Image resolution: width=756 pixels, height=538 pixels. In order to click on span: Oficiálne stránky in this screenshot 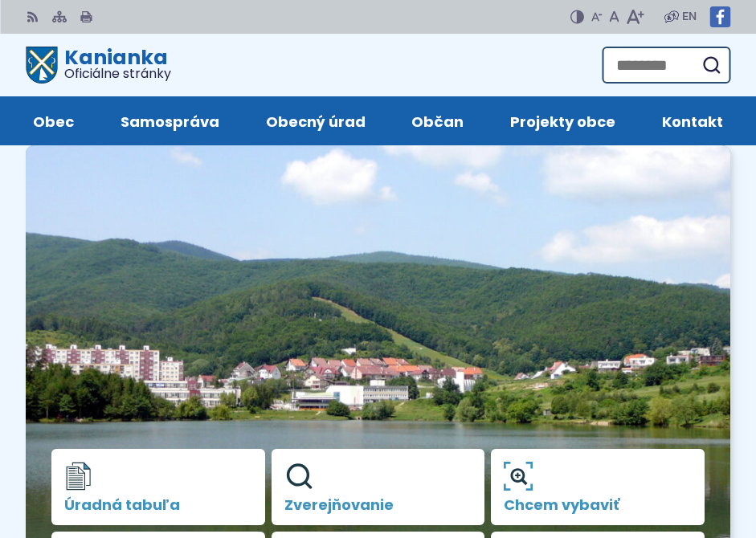, I will do `click(117, 74)`.